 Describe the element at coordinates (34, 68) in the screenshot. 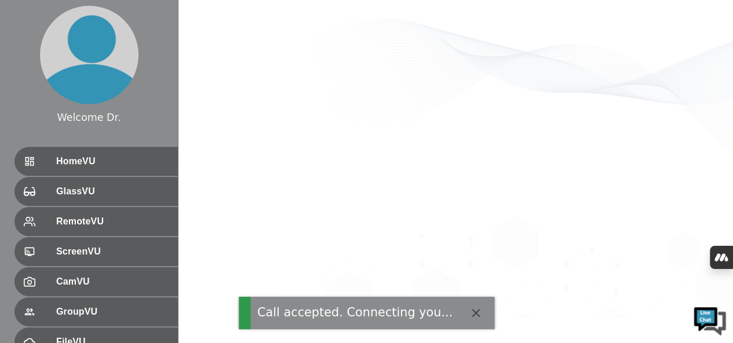

I see `img: d_736959983_company_1615157101543_736959983` at that location.